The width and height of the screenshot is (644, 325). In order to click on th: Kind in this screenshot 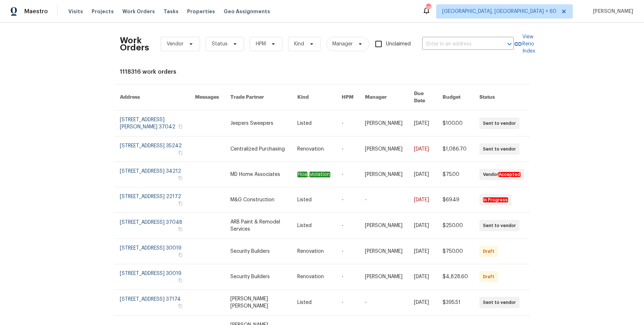, I will do `click(314, 97)`.